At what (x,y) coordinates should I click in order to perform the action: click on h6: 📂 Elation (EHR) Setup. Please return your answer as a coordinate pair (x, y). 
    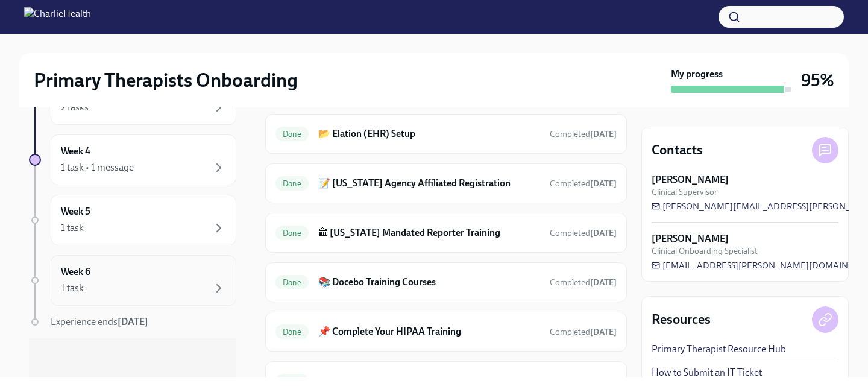
    Looking at the image, I should click on (429, 134).